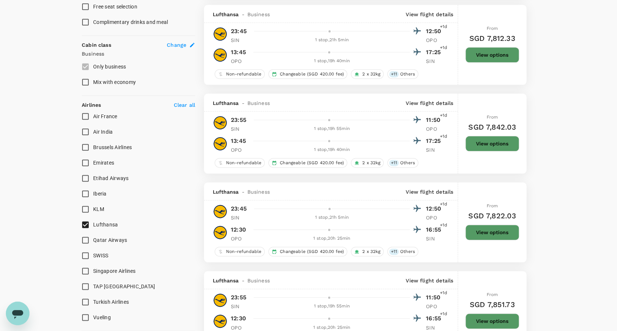  I want to click on span: Air France, so click(105, 116).